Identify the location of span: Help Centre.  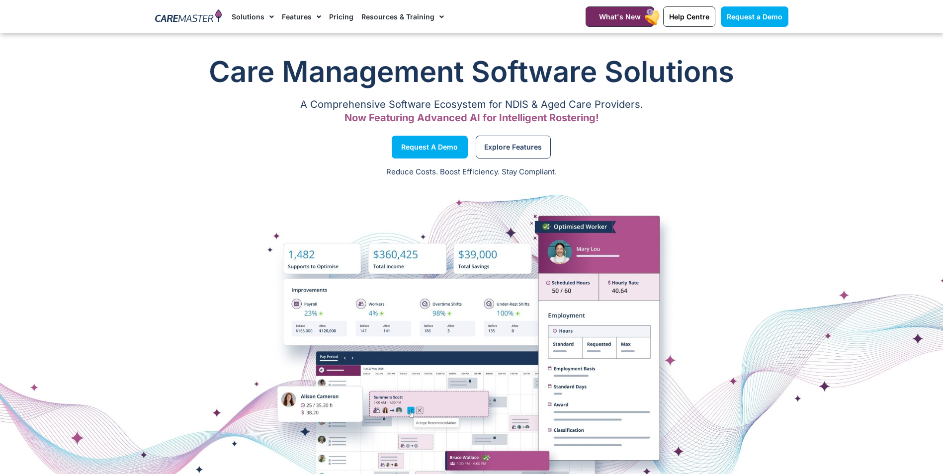
(689, 16).